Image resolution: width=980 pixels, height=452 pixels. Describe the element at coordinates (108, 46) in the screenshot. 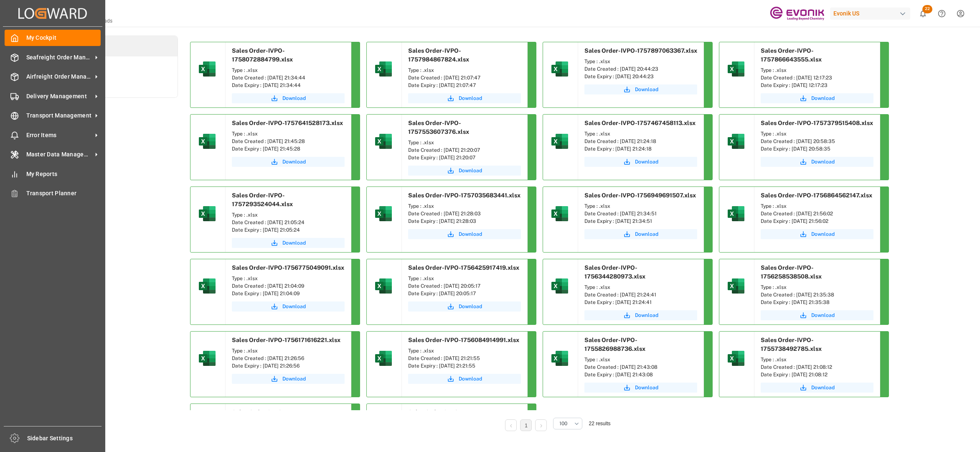

I see `li: Downloads` at that location.